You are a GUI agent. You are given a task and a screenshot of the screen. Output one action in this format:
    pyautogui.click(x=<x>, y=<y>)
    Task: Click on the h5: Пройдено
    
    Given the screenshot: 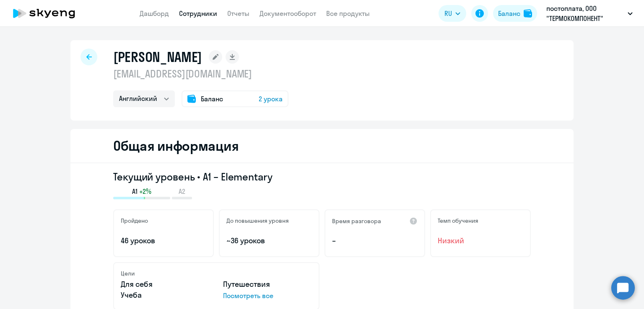 What is the action you would take?
    pyautogui.click(x=134, y=221)
    